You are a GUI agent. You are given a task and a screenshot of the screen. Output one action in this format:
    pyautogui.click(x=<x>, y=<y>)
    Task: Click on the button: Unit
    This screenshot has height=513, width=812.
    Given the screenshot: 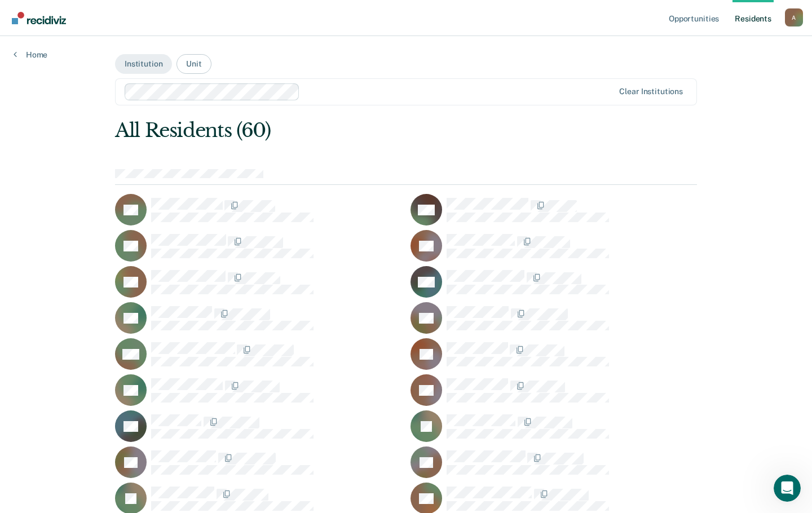 What is the action you would take?
    pyautogui.click(x=193, y=64)
    